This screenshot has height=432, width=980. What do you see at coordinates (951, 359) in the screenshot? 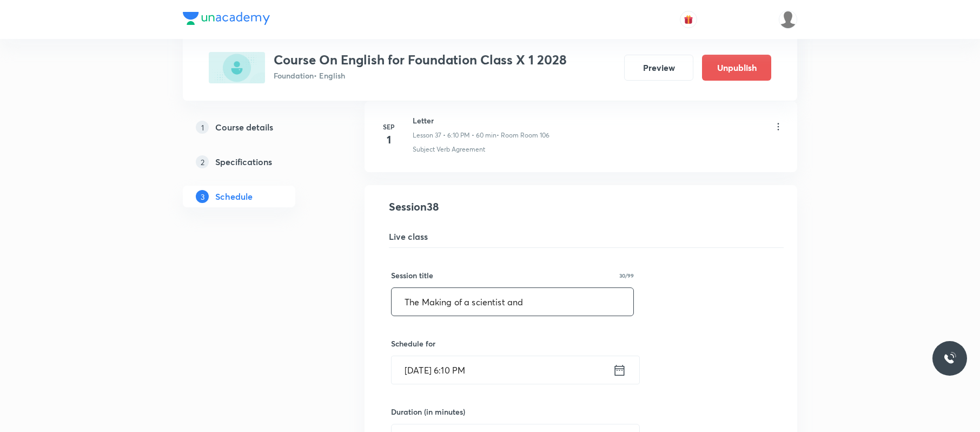
I see `img: ttu` at bounding box center [951, 359].